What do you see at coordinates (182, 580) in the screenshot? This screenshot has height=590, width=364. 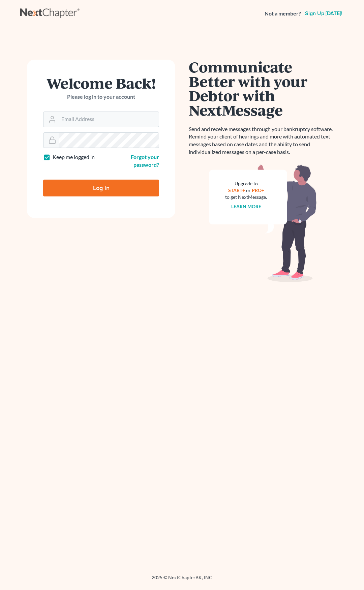 I see `div: 2025 © NextChapterBK, INC` at bounding box center [182, 580].